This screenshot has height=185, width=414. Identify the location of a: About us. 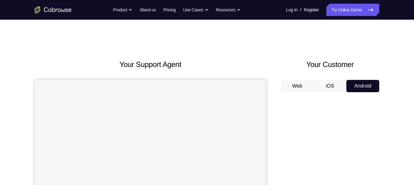
(148, 10).